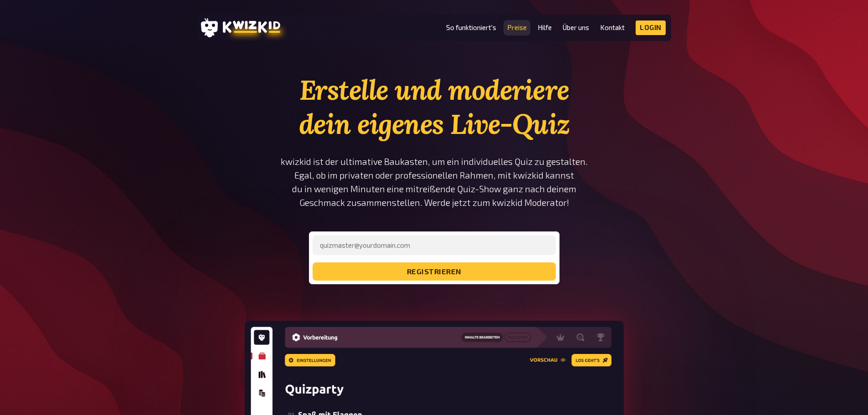 The width and height of the screenshot is (868, 415). Describe the element at coordinates (612, 27) in the screenshot. I see `a: Kontakt` at that location.